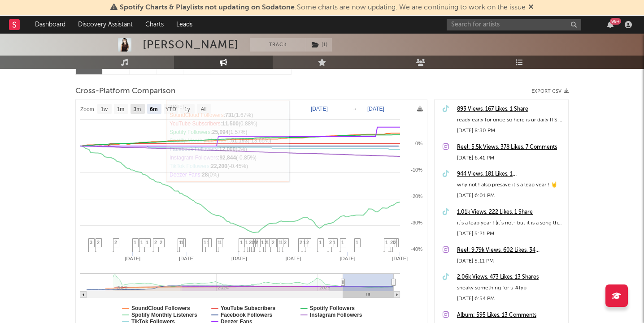  I want to click on span: Dismiss, so click(531, 8).